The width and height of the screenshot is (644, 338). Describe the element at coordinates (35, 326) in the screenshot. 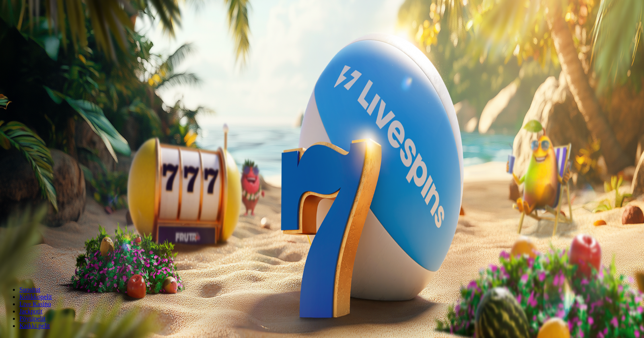

I see `span: Kaikki pelit` at that location.